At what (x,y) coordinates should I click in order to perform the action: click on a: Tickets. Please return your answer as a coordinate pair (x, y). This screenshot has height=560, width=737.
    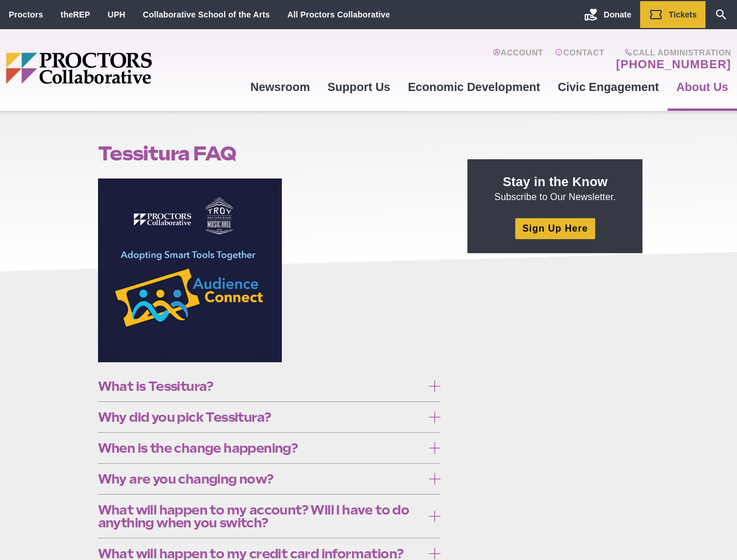
    Looking at the image, I should click on (673, 15).